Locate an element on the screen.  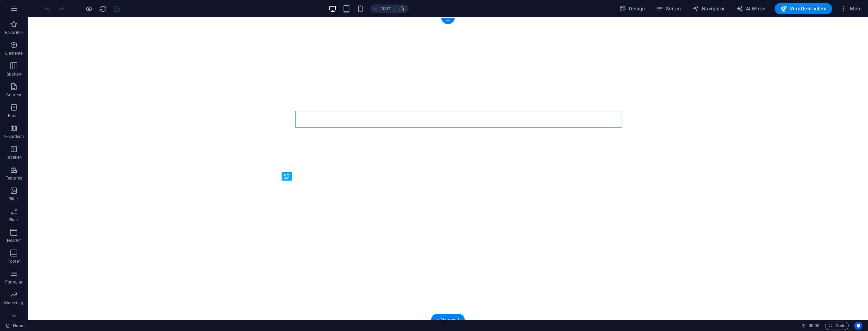
p: Content is located at coordinates (14, 95).